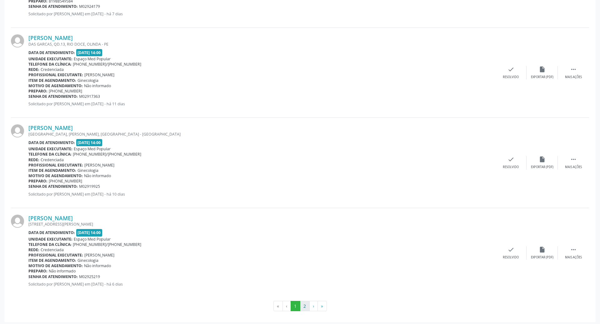 The height and width of the screenshot is (324, 600). Describe the element at coordinates (89, 6) in the screenshot. I see `span: M02924179` at that location.